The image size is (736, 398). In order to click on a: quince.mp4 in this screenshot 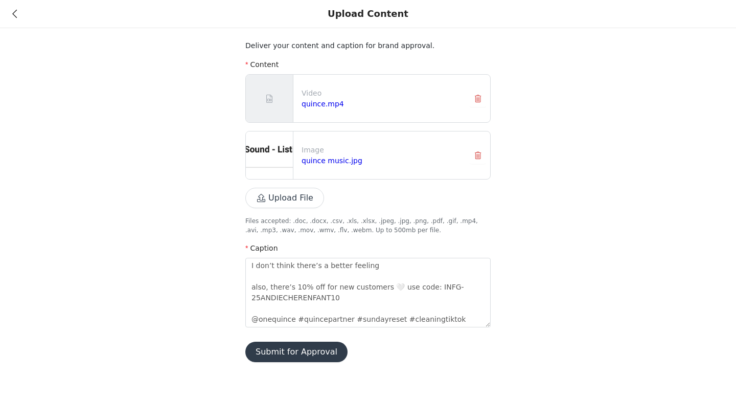, I will do `click(323, 104)`.